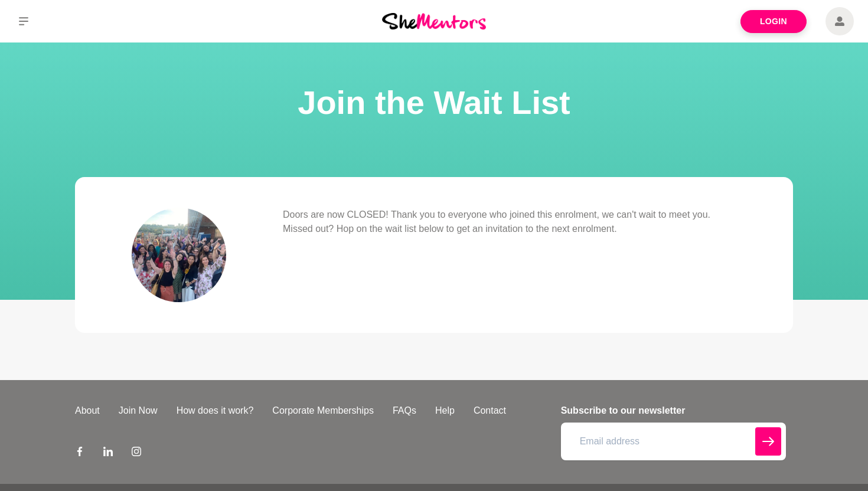 This screenshot has width=868, height=491. What do you see at coordinates (434, 103) in the screenshot?
I see `h1: Join the Wait List` at bounding box center [434, 103].